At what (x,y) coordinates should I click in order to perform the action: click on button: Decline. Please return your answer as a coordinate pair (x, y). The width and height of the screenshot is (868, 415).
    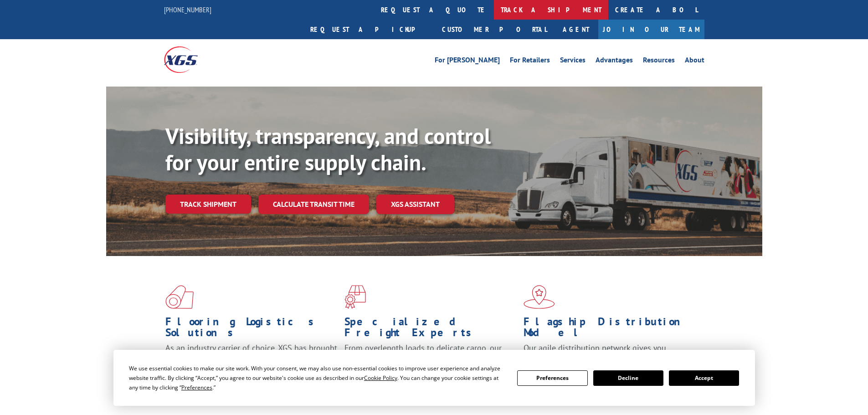
    Looking at the image, I should click on (628, 378).